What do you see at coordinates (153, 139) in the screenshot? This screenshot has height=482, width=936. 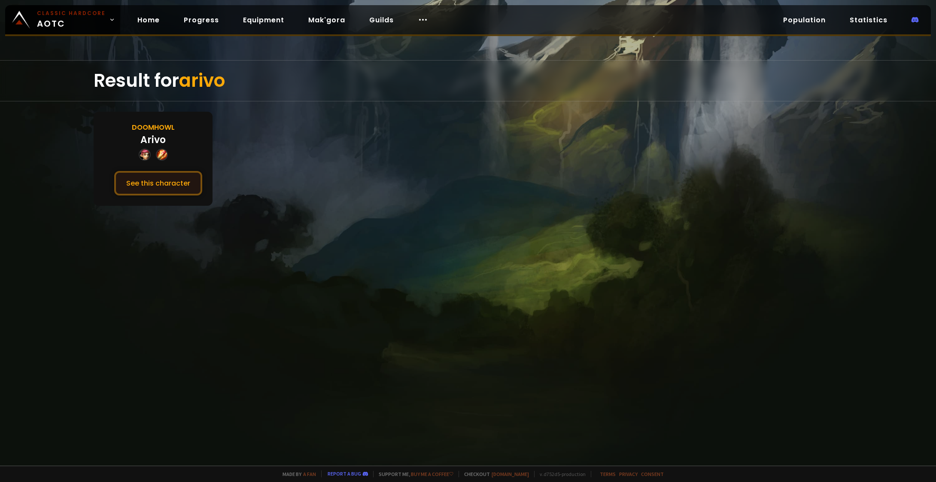 I see `div: Arivo` at bounding box center [153, 139].